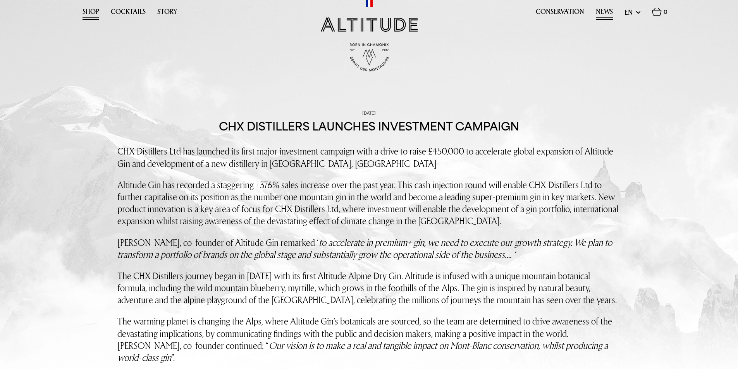 The image size is (738, 369). What do you see at coordinates (369, 203) in the screenshot?
I see `p: Altitude Gin has recorded a staggering +376% sales increase over the past year. This cash injecti...` at bounding box center [369, 203].